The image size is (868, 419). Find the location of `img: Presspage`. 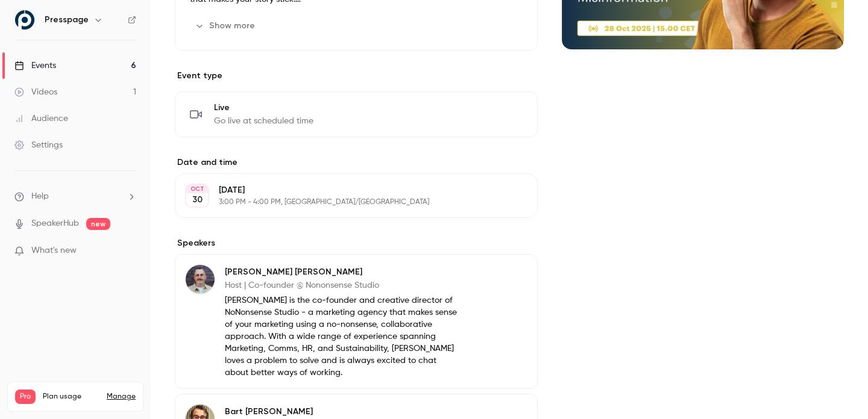

img: Presspage is located at coordinates (25, 20).